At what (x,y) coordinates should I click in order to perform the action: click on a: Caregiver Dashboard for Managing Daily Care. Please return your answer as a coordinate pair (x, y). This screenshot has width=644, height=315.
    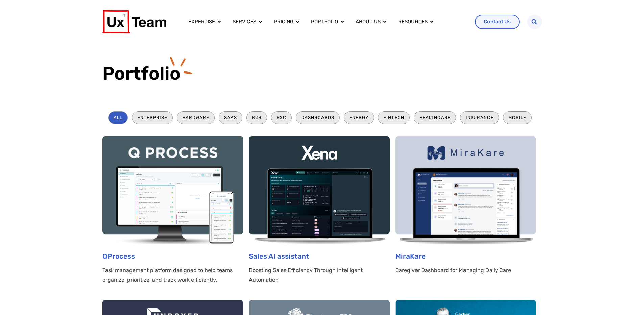
    Looking at the image, I should click on (465, 190).